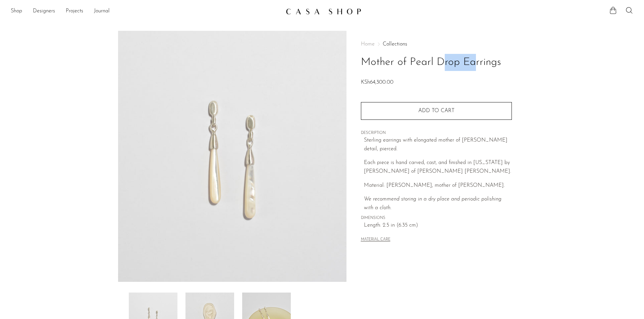  What do you see at coordinates (368, 44) in the screenshot?
I see `span: Home` at bounding box center [368, 44].